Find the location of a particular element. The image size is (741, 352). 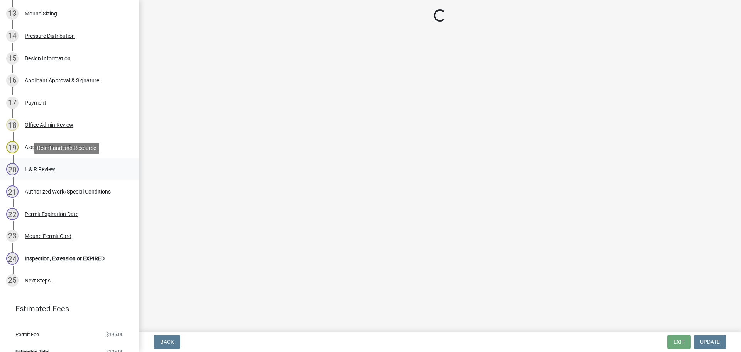

span: Permit Fee is located at coordinates (27, 334).